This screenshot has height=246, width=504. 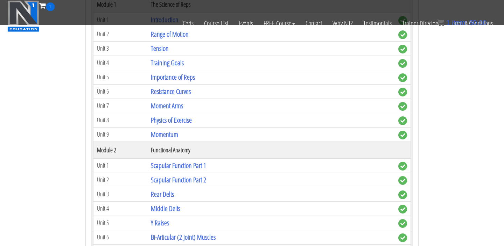 I want to click on a: Testimonials, so click(x=377, y=23).